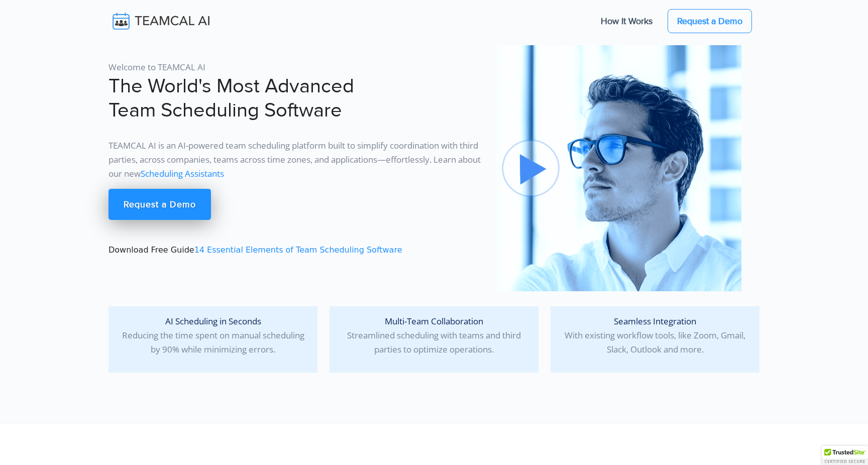  What do you see at coordinates (213, 321) in the screenshot?
I see `span: AI Scheduling in Seconds` at bounding box center [213, 321].